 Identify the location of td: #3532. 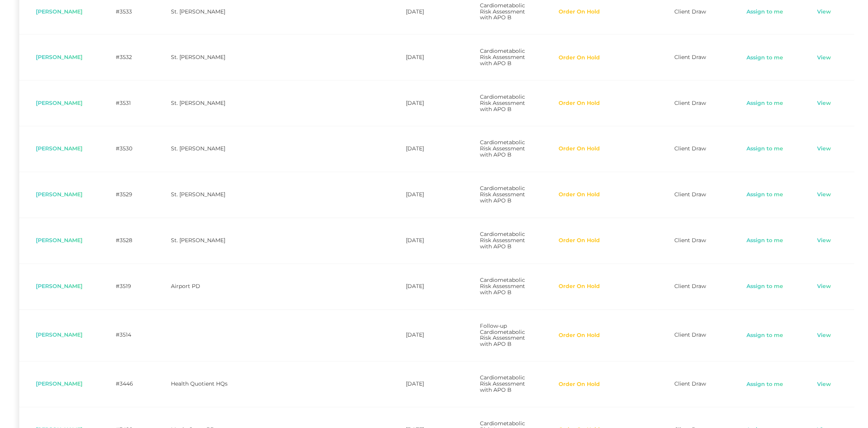
(127, 57).